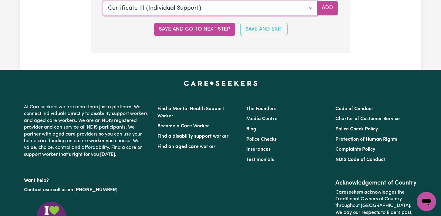 The width and height of the screenshot is (441, 216). I want to click on button: Save and Exit, so click(264, 29).